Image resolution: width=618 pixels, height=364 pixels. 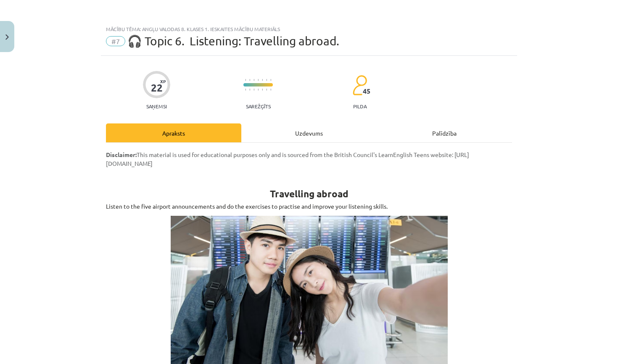 What do you see at coordinates (157, 87) in the screenshot?
I see `div: 22` at bounding box center [157, 87].